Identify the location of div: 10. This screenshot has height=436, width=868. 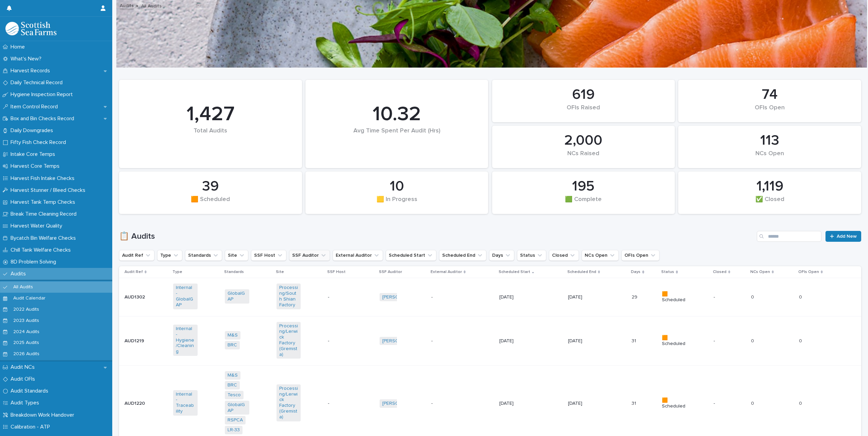
(397, 187).